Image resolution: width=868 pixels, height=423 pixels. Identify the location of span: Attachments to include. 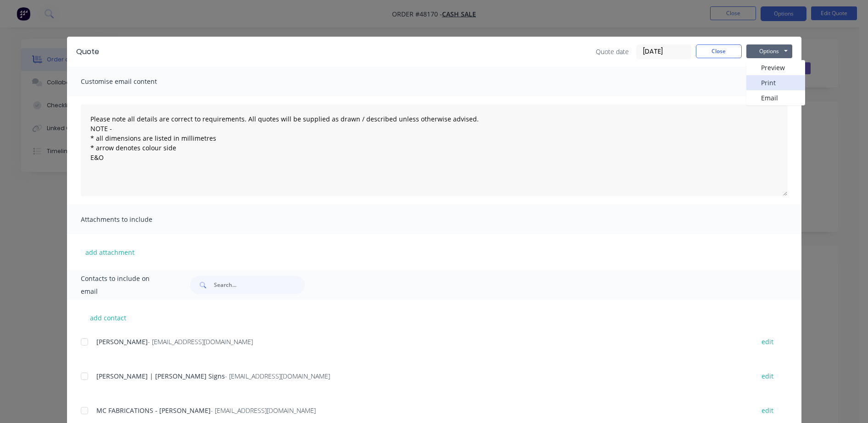
(131, 220).